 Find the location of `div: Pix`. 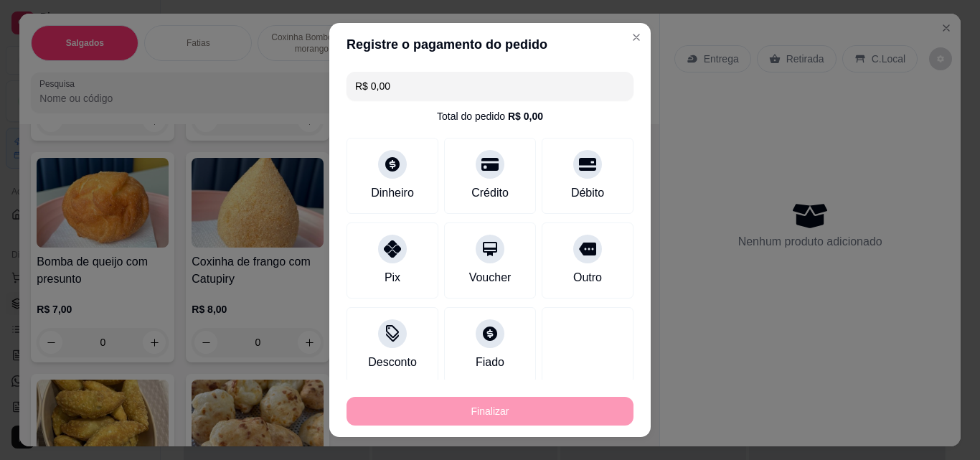

div: Pix is located at coordinates (393, 278).